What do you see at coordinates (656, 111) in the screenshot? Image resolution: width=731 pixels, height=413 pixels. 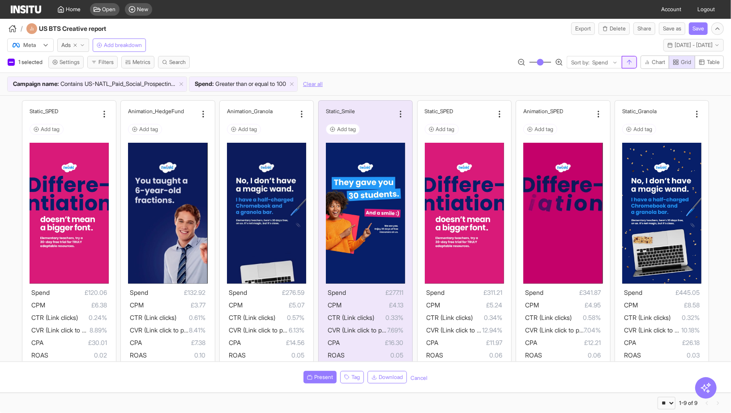 I see `div: Static_Granola` at bounding box center [656, 111].